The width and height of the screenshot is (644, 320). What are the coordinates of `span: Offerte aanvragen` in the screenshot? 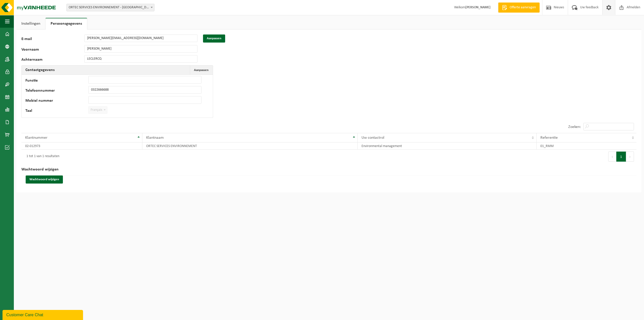 It's located at (523, 8).